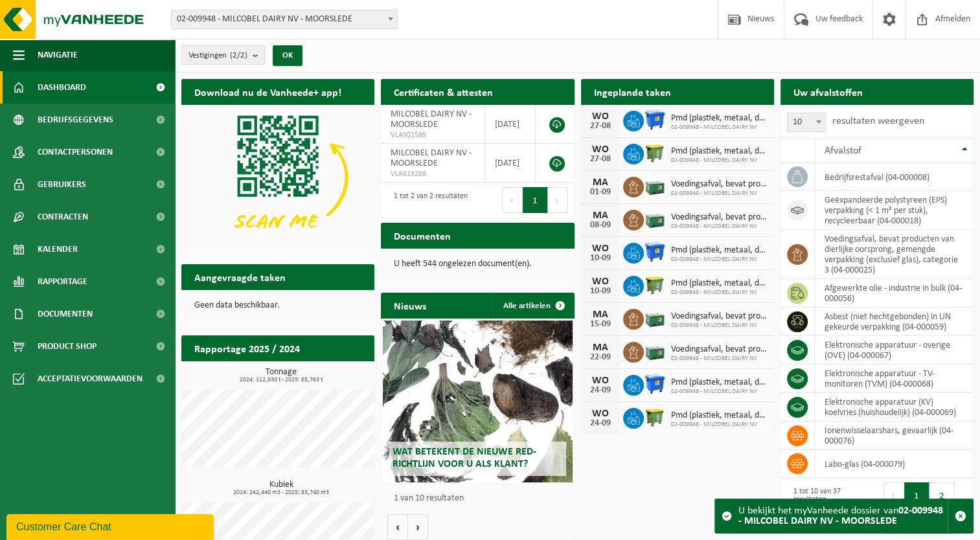 The image size is (980, 540). I want to click on button: Next, so click(557, 200).